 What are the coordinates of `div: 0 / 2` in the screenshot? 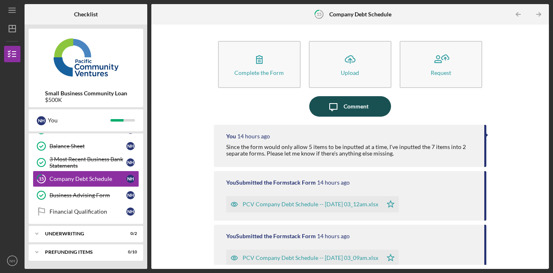 It's located at (130, 233).